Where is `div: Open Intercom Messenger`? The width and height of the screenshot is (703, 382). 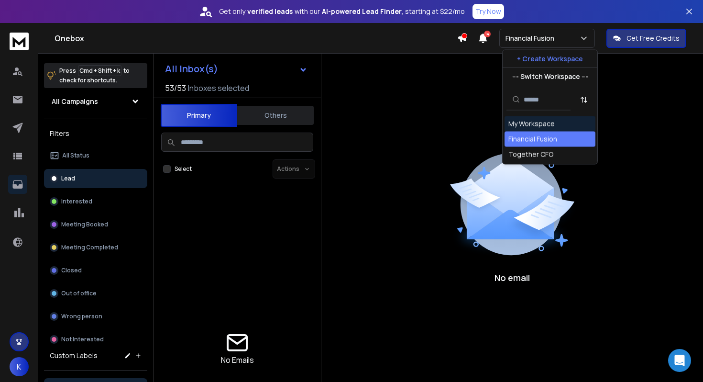 div: Open Intercom Messenger is located at coordinates (679, 360).